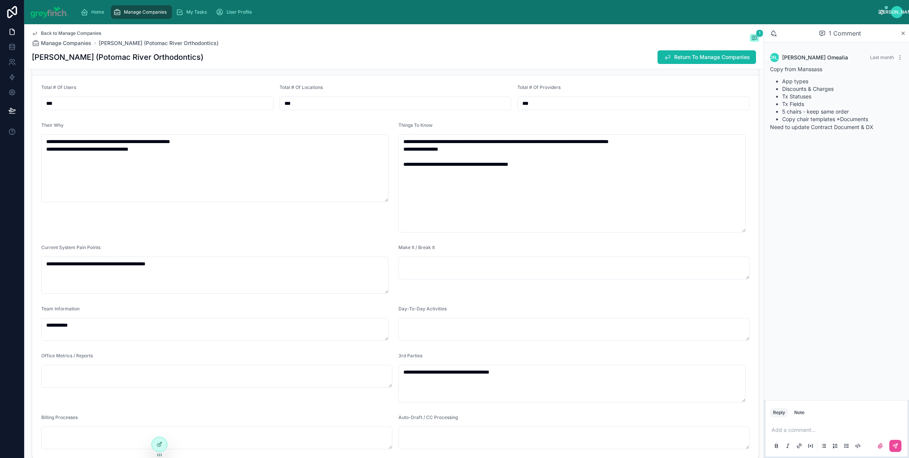  What do you see at coordinates (755, 39) in the screenshot?
I see `button: 1` at bounding box center [755, 39].